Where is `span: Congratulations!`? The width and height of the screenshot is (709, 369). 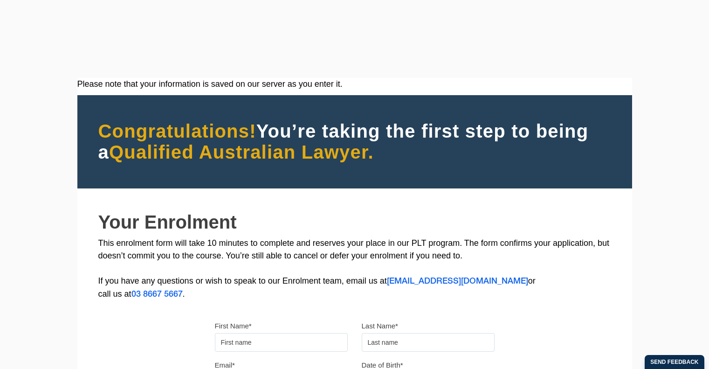 span: Congratulations! is located at coordinates (177, 131).